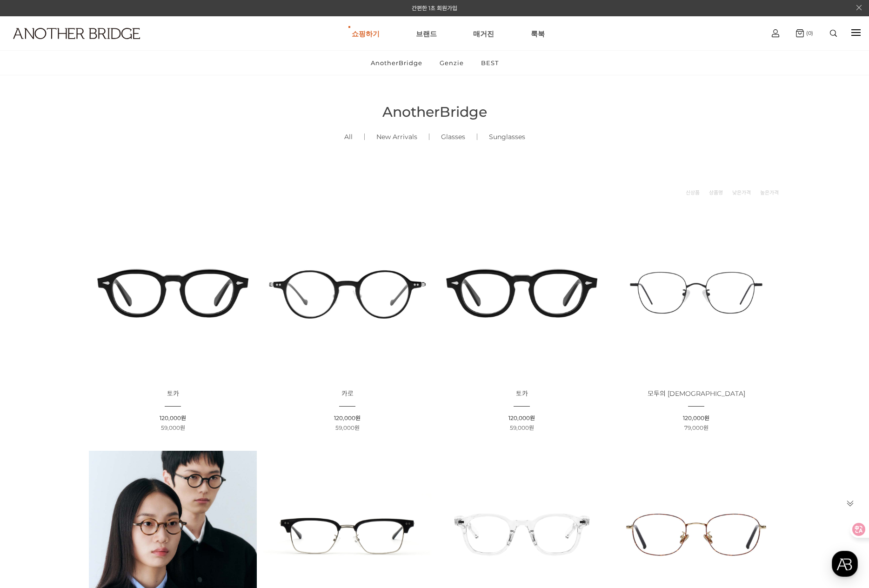  I want to click on a: Glasses, so click(453, 137).